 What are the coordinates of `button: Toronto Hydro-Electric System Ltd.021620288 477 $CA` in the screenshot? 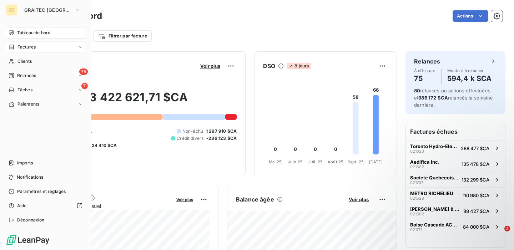 It's located at (455, 148).